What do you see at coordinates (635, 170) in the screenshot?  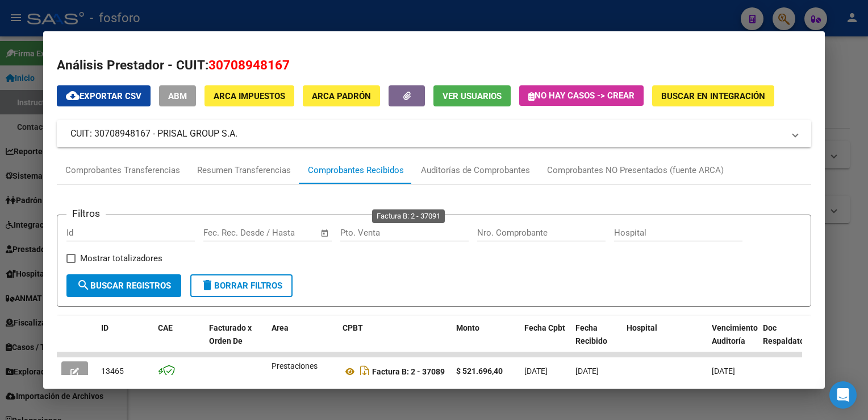 I see `div: Comprobantes NO Presentados (fuente ARCA)` at bounding box center [635, 170].